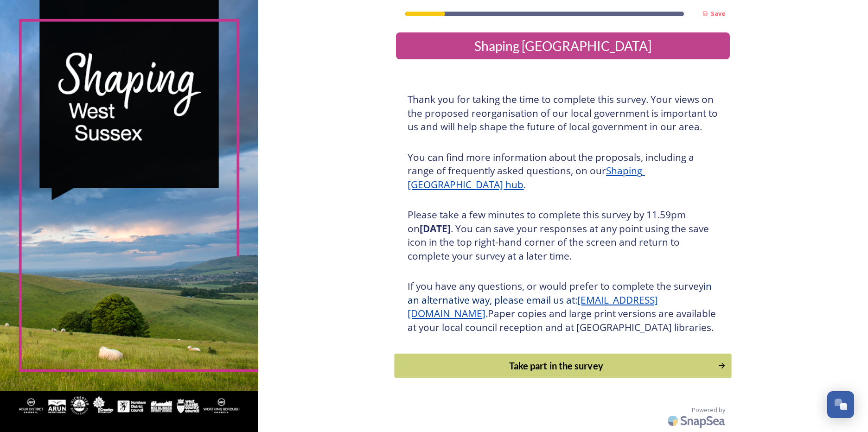 Image resolution: width=868 pixels, height=432 pixels. What do you see at coordinates (556, 366) in the screenshot?
I see `div: Take part in the survey` at bounding box center [556, 366].